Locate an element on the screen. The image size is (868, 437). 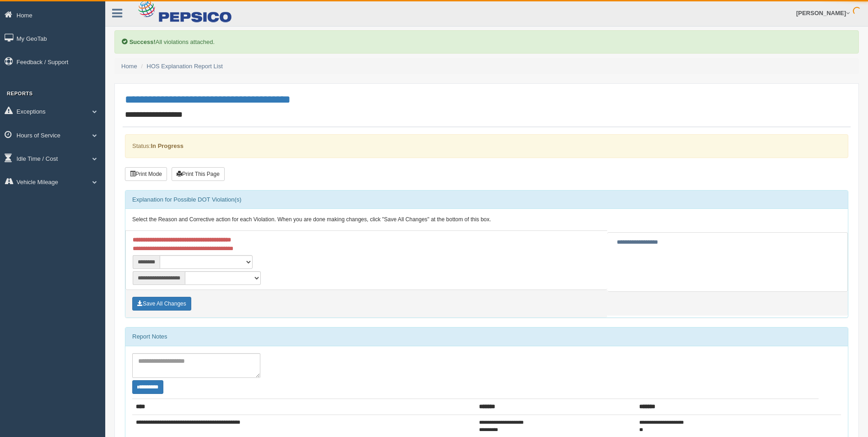
button: Print Mode is located at coordinates (146, 174).